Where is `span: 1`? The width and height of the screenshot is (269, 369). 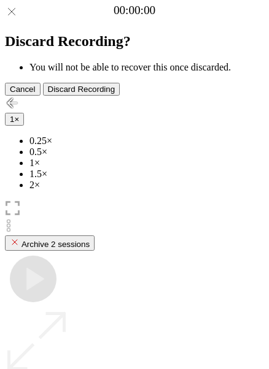 span: 1 is located at coordinates (12, 119).